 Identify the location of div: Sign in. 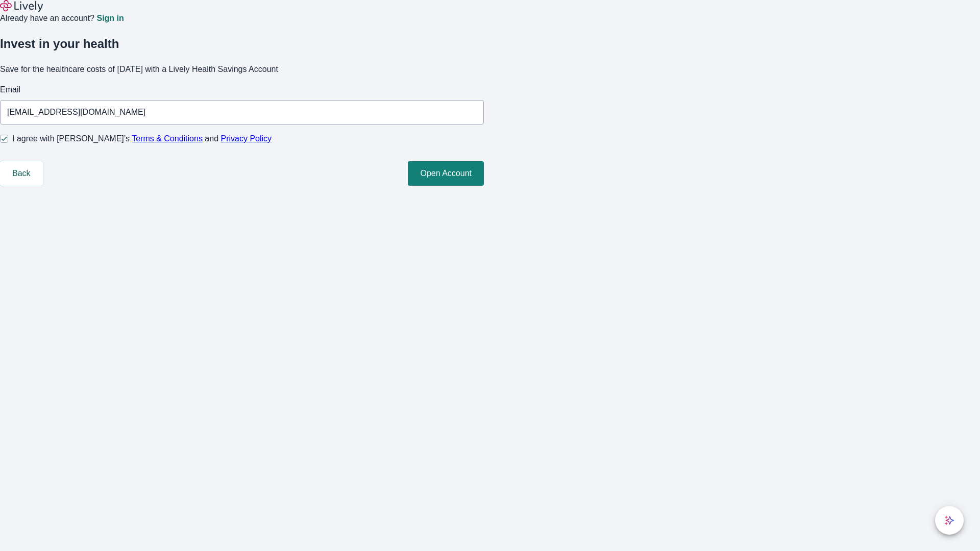
(110, 18).